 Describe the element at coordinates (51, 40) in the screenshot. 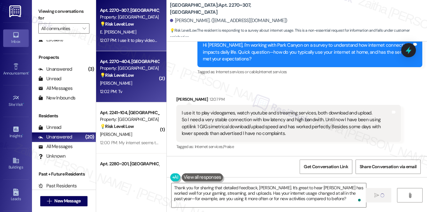

I see `div: Escalate` at that location.